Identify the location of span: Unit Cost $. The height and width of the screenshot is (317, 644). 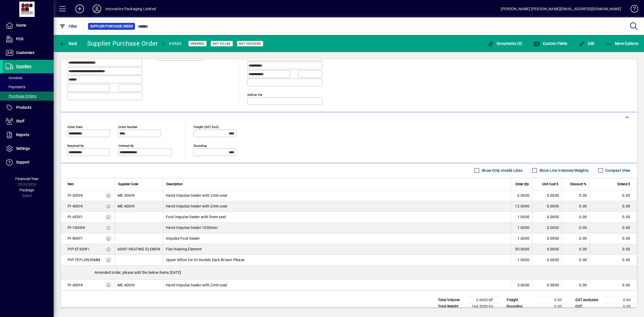
(550, 184).